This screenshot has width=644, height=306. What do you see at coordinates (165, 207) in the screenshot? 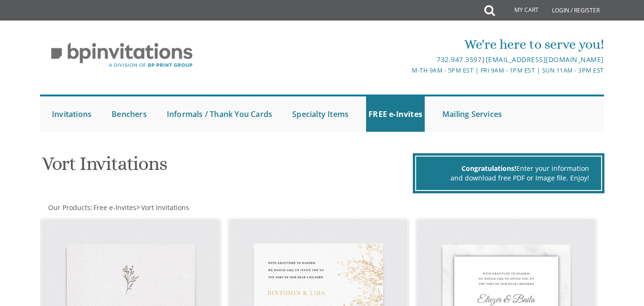
I see `span: Vort Invitations` at bounding box center [165, 207].